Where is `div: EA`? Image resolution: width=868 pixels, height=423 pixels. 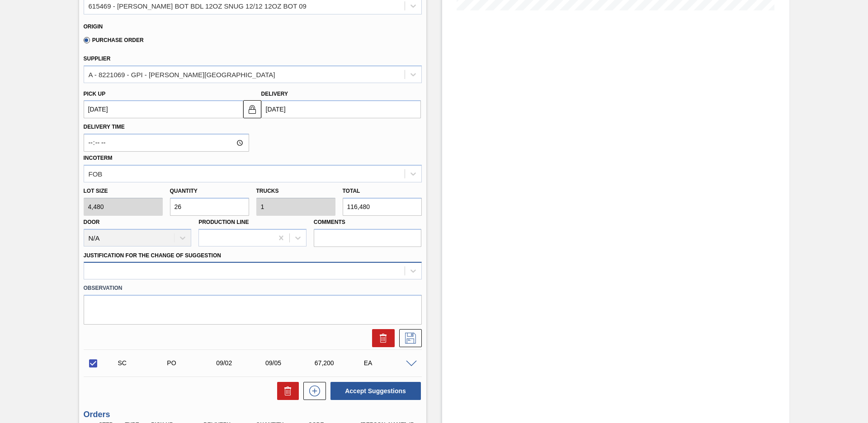
div: EA is located at coordinates (388, 363).